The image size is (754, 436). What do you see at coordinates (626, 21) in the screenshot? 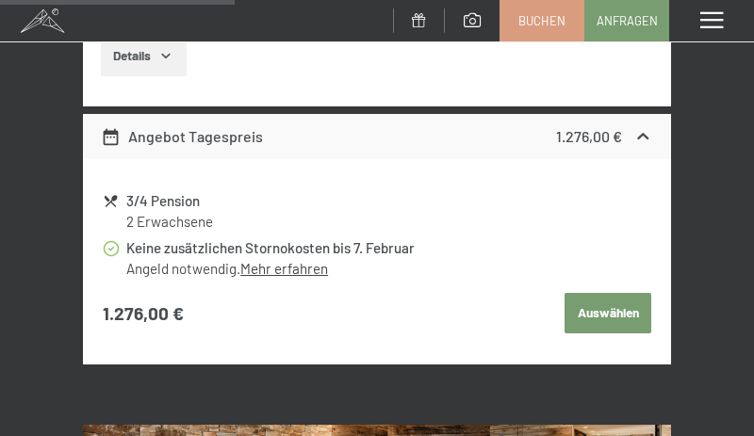
I see `span: Anfragen` at bounding box center [626, 21].